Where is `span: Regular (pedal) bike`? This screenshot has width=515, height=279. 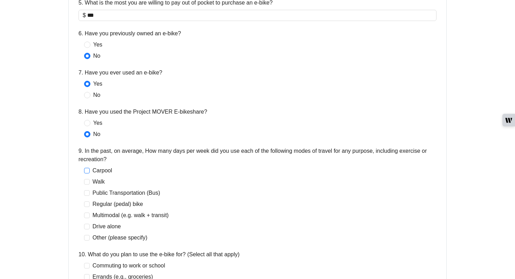
span: Regular (pedal) bike is located at coordinates (118, 204).